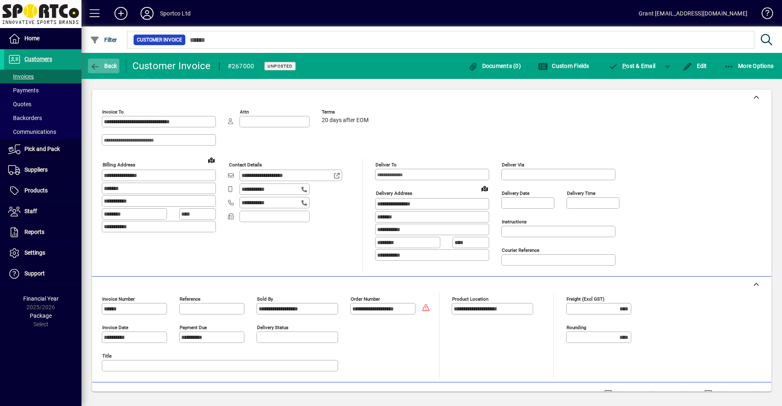 Image resolution: width=782 pixels, height=406 pixels. Describe the element at coordinates (113, 112) in the screenshot. I see `mat-label: Invoice To` at that location.